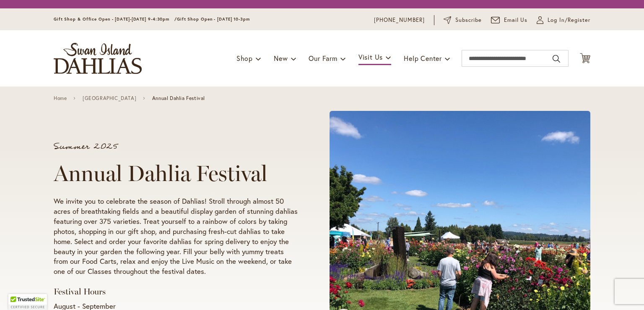  What do you see at coordinates (244, 58) in the screenshot?
I see `span: Shop` at bounding box center [244, 58].